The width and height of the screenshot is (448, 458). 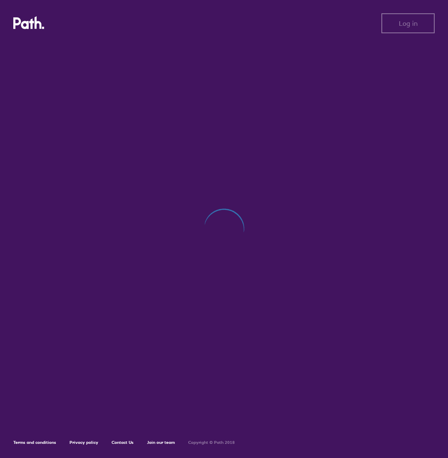 I want to click on button: Log in, so click(x=408, y=23).